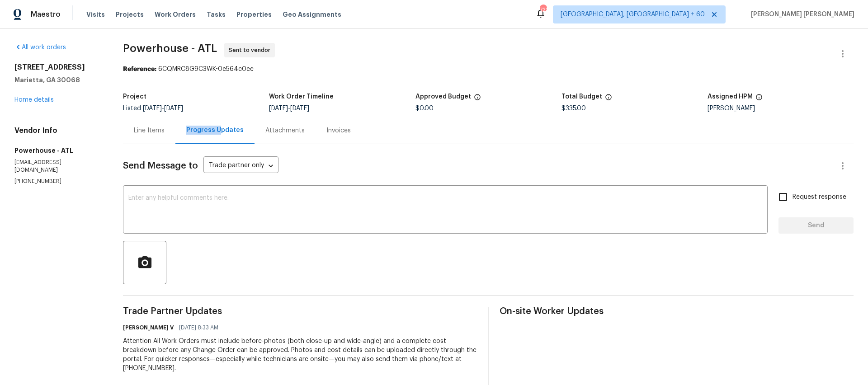  I want to click on span: Work Orders, so click(175, 15).